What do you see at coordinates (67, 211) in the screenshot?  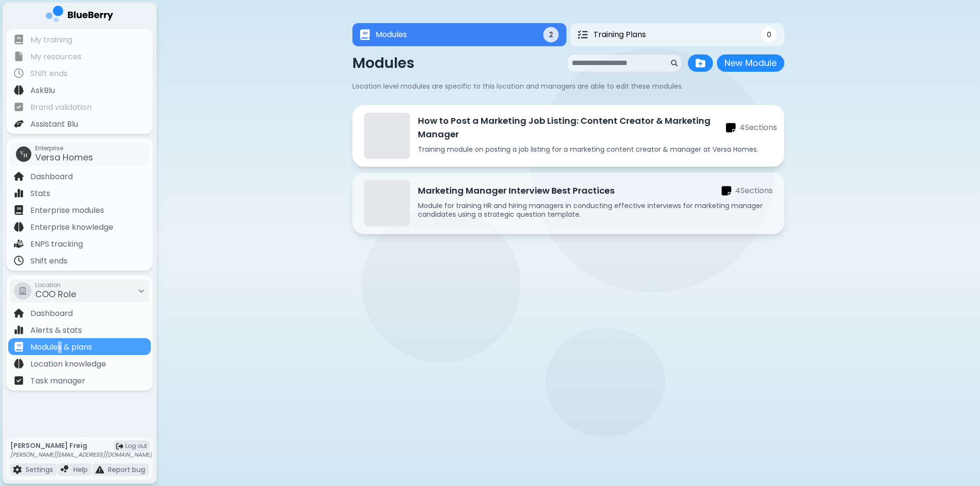 I see `p: Enterprise modules` at bounding box center [67, 211].